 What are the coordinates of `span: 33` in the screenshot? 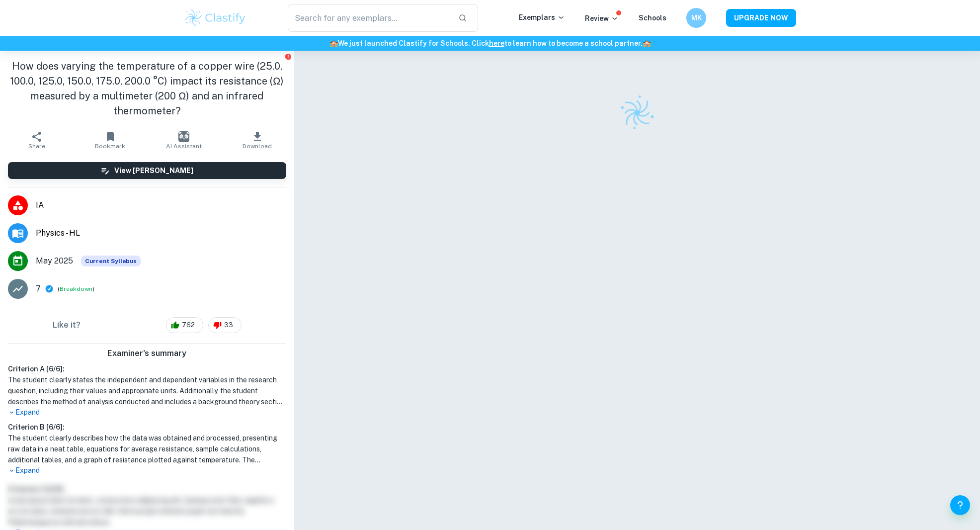 It's located at (229, 326).